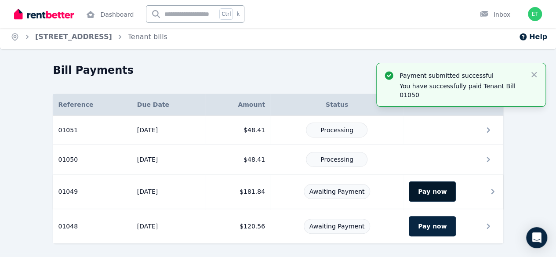 The width and height of the screenshot is (556, 257). Describe the element at coordinates (68, 160) in the screenshot. I see `span: 01050` at that location.